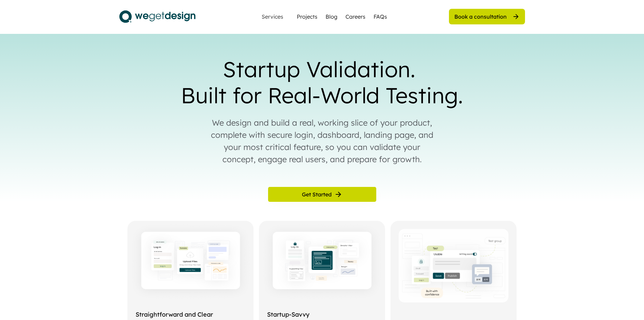 This screenshot has width=644, height=320. What do you see at coordinates (157, 17) in the screenshot?
I see `img: logo.svg` at bounding box center [157, 17].